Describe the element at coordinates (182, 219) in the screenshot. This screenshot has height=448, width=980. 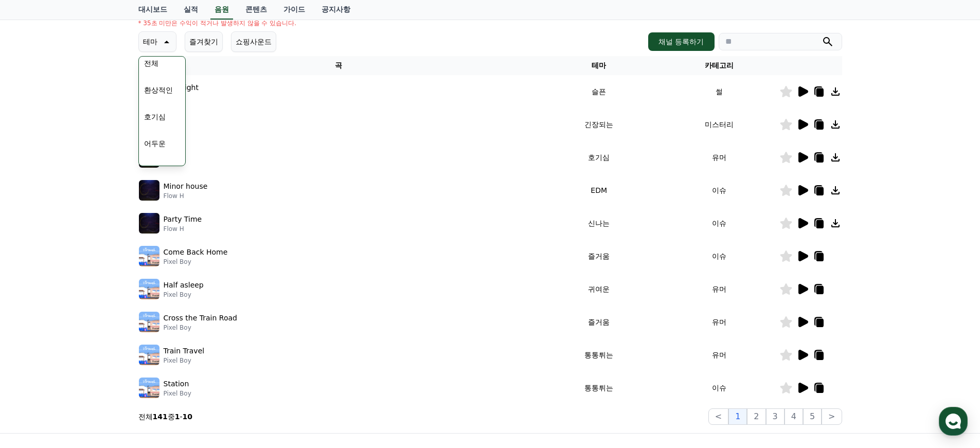
I see `p: Party Time` at that location.